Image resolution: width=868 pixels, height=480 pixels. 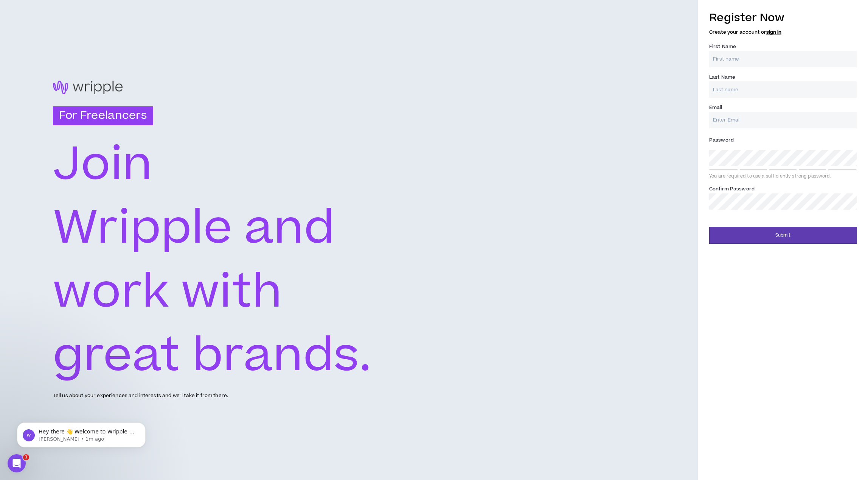 I want to click on h5: Create your account or, so click(x=783, y=32).